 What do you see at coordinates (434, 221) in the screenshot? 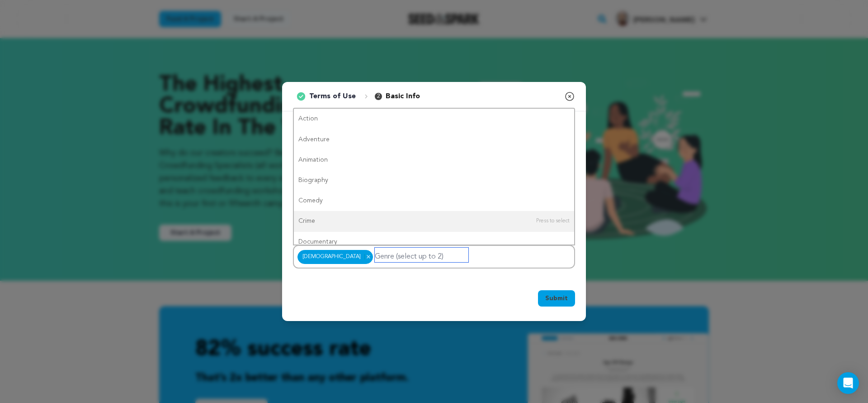
I see `div: Crime` at bounding box center [434, 221].